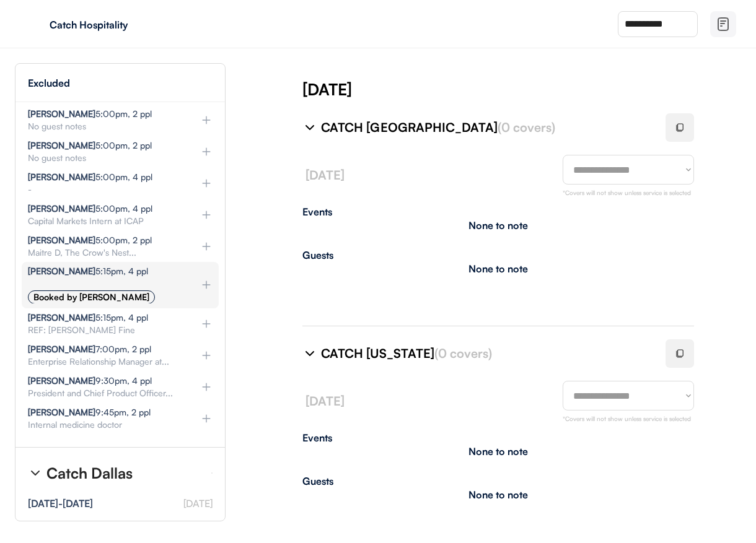  What do you see at coordinates (89, 349) in the screenshot?
I see `div: 7:00pm, 2 ppl` at bounding box center [89, 349].